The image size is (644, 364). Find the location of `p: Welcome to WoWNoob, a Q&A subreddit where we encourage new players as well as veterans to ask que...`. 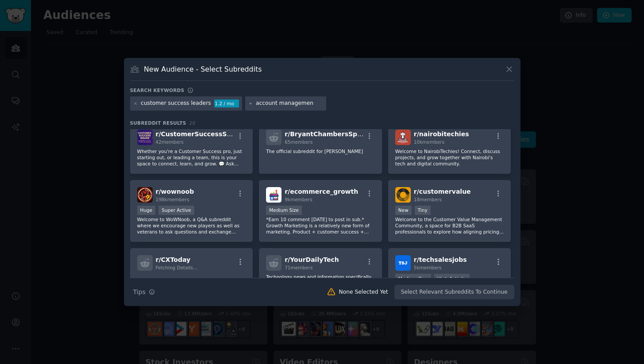

p: Welcome to WoWNoob, a Q&A subreddit where we encourage new players as well as veterans to ask que... is located at coordinates (192, 226).